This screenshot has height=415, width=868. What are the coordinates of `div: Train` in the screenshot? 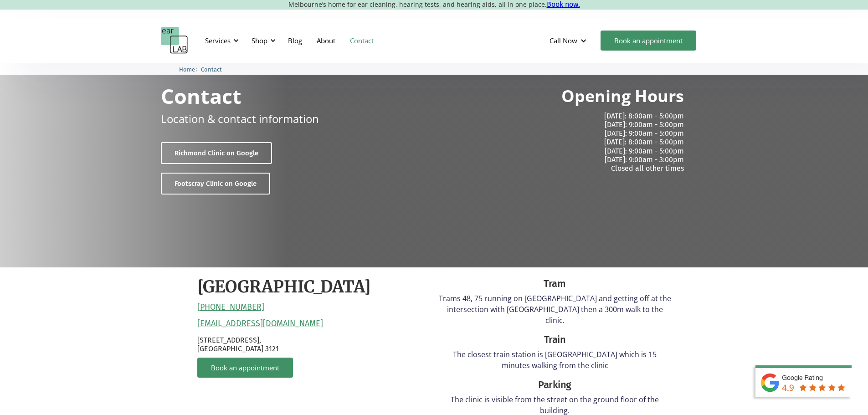 It's located at (556, 340).